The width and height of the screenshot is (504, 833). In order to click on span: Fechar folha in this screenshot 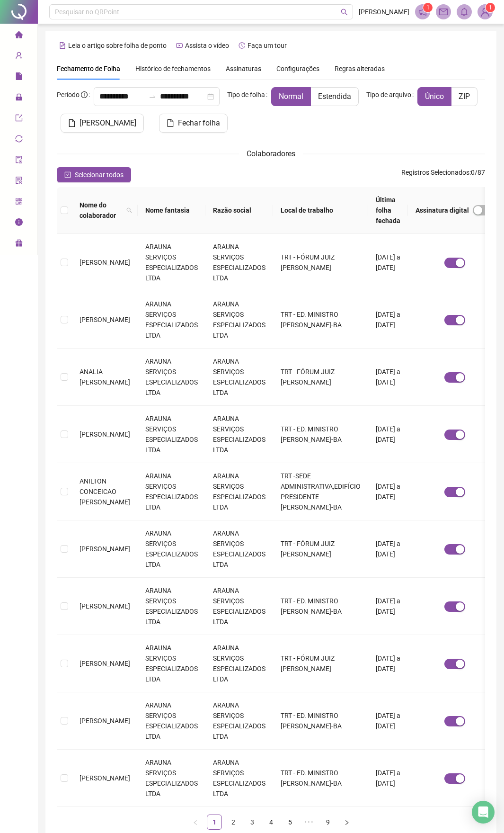, I will do `click(198, 123)`.